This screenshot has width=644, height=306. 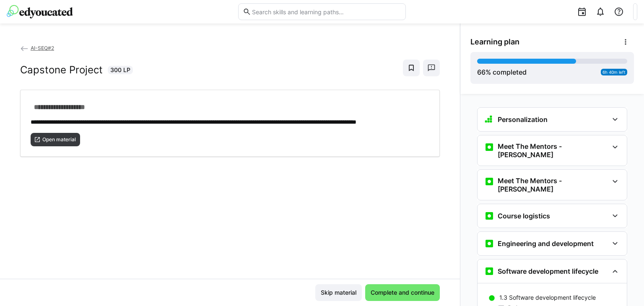 What do you see at coordinates (522, 120) in the screenshot?
I see `h3: Personalization` at bounding box center [522, 120].